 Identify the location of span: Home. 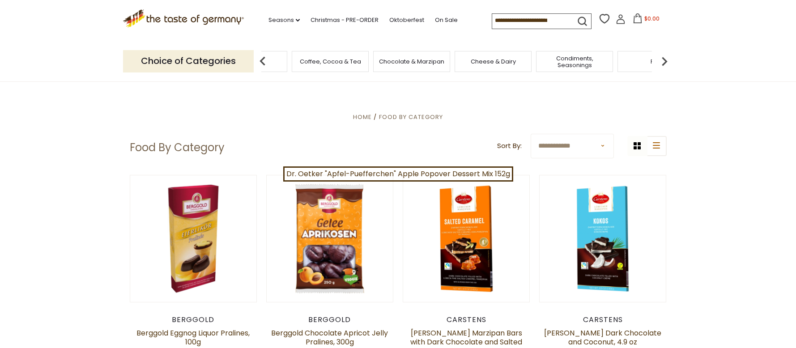
(362, 117).